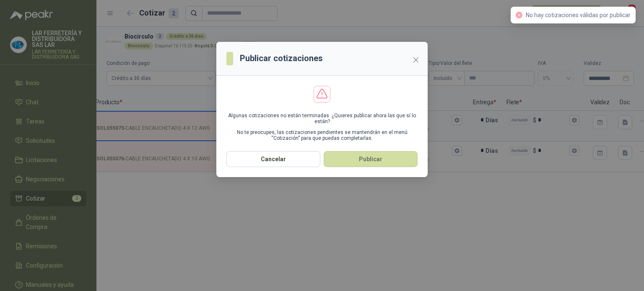 This screenshot has height=291, width=644. I want to click on button: Publicar, so click(370, 159).